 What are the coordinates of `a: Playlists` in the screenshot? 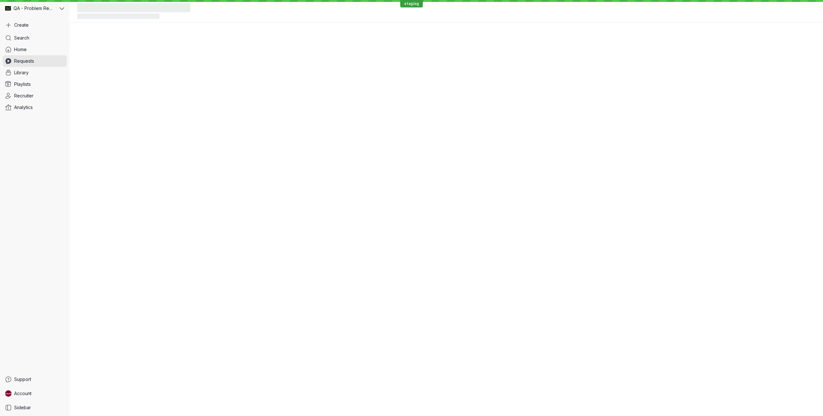 It's located at (35, 84).